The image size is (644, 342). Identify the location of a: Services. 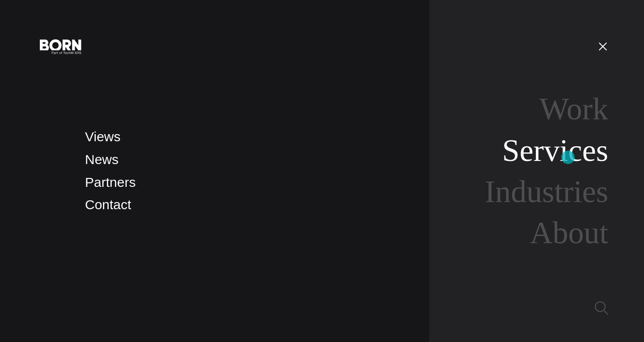
(555, 150).